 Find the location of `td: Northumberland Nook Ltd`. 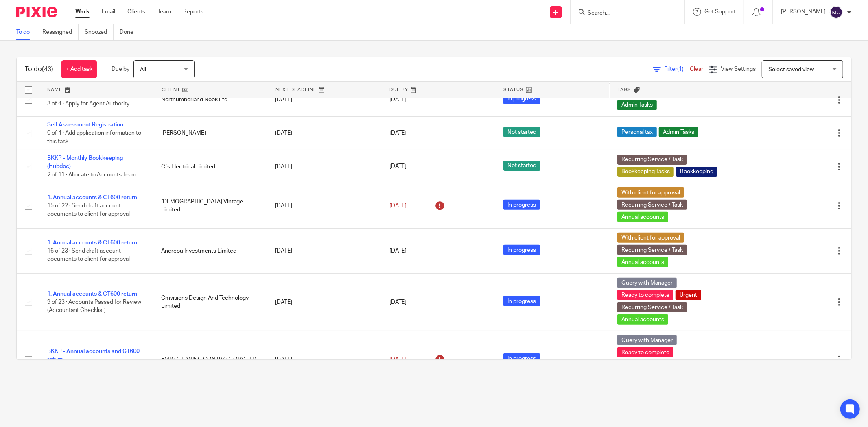

td: Northumberland Nook Ltd is located at coordinates (210, 100).